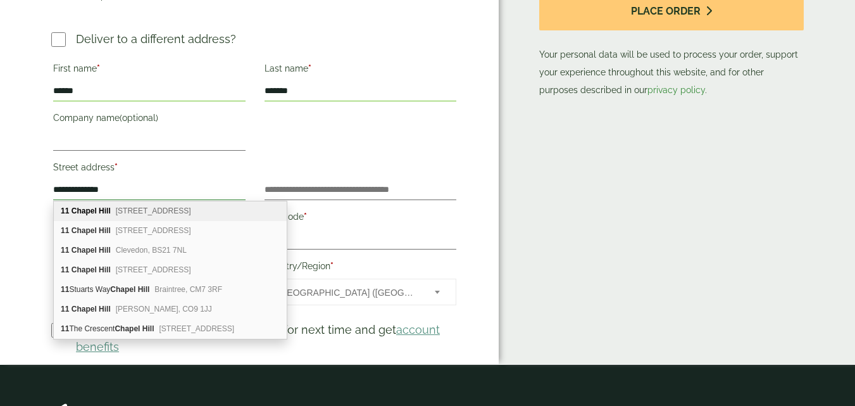 Image resolution: width=855 pixels, height=406 pixels. I want to click on div: 11 The Crescent Chapel Hill, so click(170, 329).